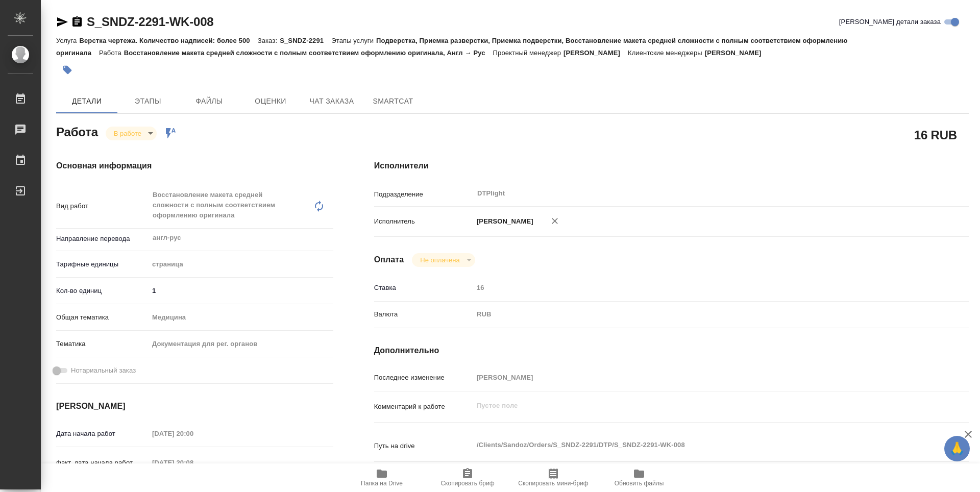  What do you see at coordinates (102, 317) in the screenshot?
I see `p: Общая тематика` at bounding box center [102, 317].